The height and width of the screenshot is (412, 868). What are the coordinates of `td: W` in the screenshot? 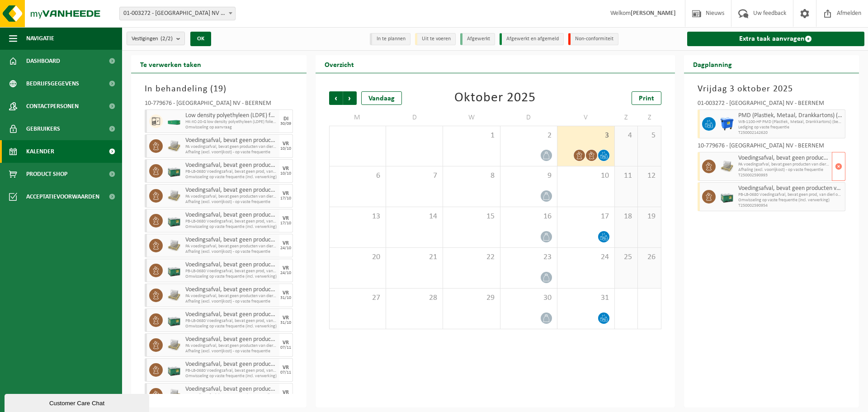 It's located at (471, 118).